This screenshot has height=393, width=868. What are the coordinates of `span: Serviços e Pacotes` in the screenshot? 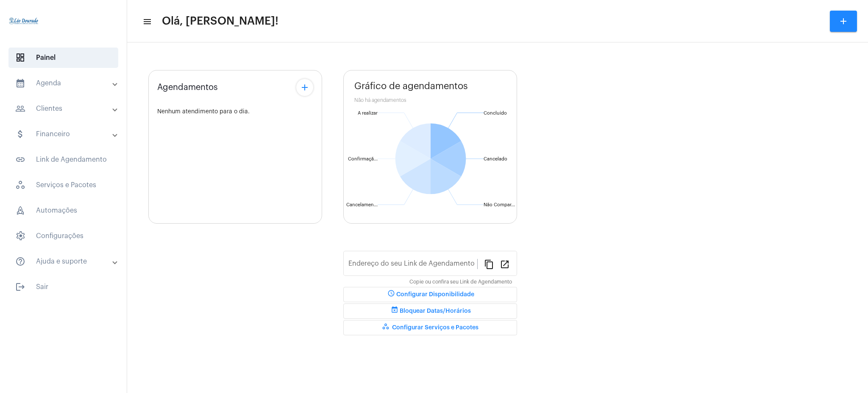 It's located at (63, 185).